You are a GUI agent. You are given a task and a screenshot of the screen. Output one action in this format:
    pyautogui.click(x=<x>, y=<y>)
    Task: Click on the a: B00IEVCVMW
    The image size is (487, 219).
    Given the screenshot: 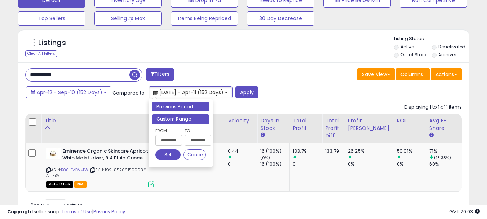 What is the action you would take?
    pyautogui.click(x=75, y=170)
    